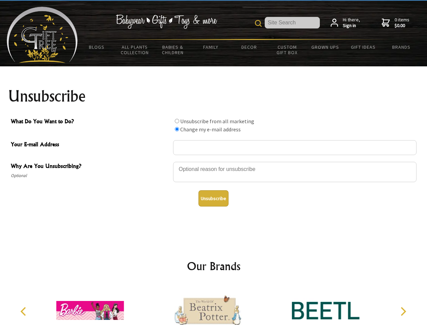 This screenshot has width=427, height=325. What do you see at coordinates (210, 129) in the screenshot?
I see `label: Change my e-mail address` at bounding box center [210, 129].